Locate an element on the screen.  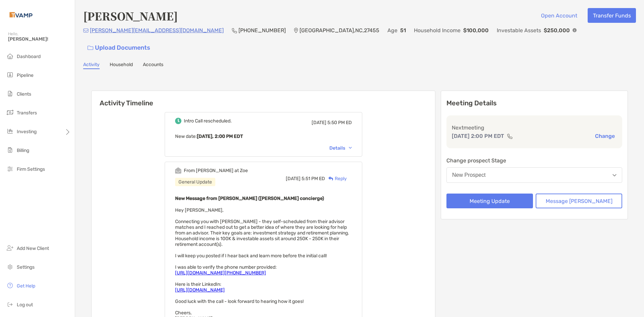
button: New Prospect is located at coordinates (534, 175).